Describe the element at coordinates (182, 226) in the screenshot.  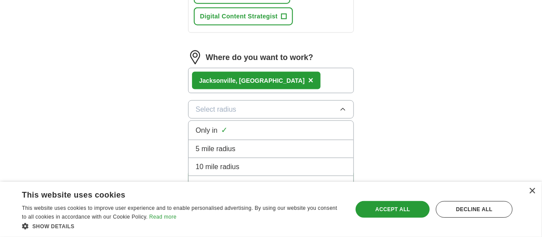
I see `div: Show details` at that location.